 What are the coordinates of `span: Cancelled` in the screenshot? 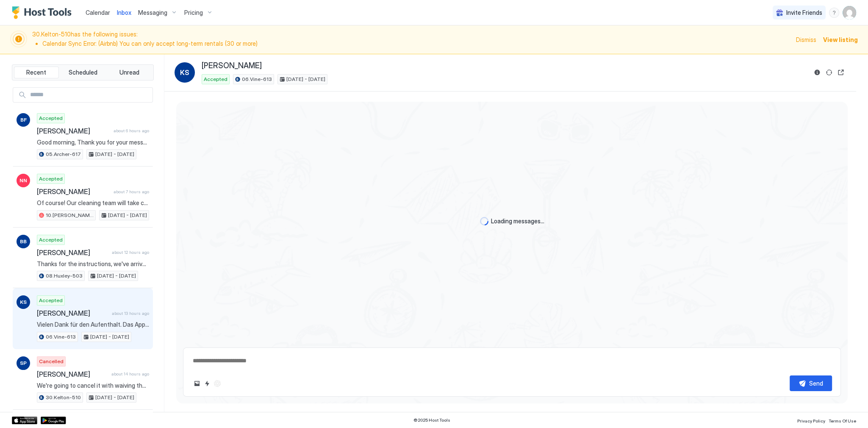 It's located at (51, 361).